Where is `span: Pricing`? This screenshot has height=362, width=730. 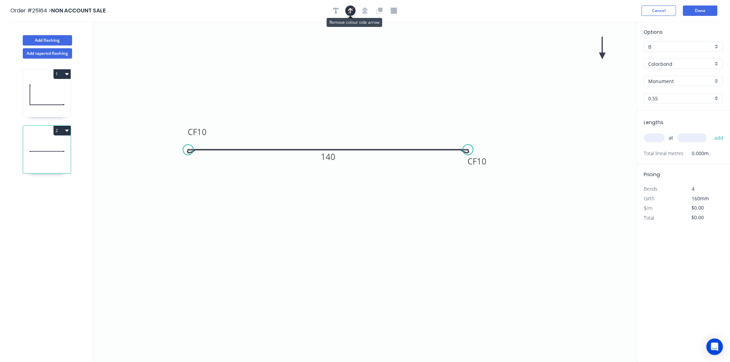
span: Pricing is located at coordinates (652, 175).